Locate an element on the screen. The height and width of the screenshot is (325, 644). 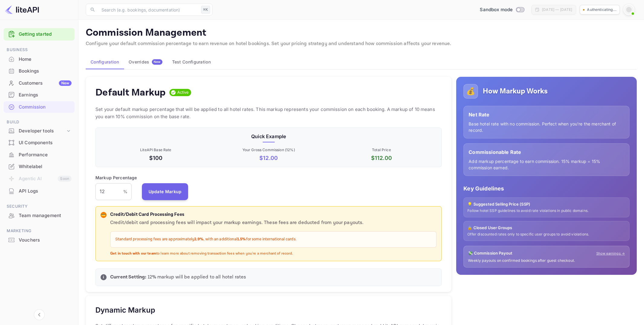
h4: Default Markup is located at coordinates (130, 93).